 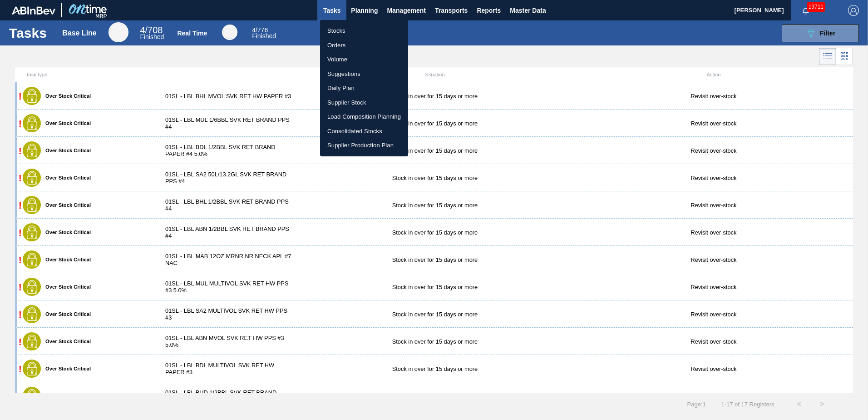 I want to click on a: Daily Plan, so click(x=364, y=88).